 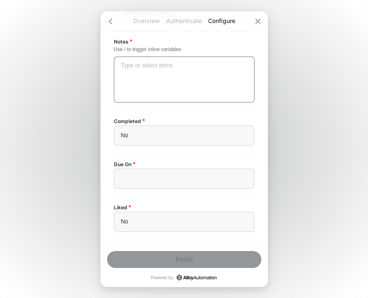 What do you see at coordinates (184, 260) in the screenshot?
I see `button: Finish` at bounding box center [184, 260].